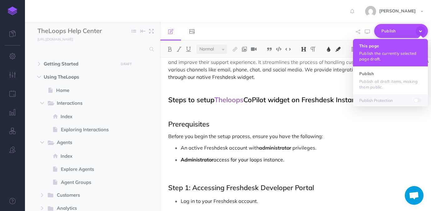  Describe the element at coordinates (288, 49) in the screenshot. I see `img: Inline code button` at that location.